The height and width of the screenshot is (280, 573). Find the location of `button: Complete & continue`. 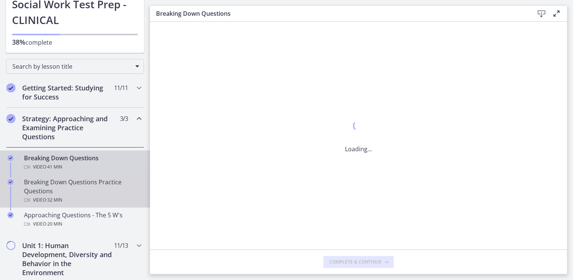

button: Complete & continue is located at coordinates (358, 262).